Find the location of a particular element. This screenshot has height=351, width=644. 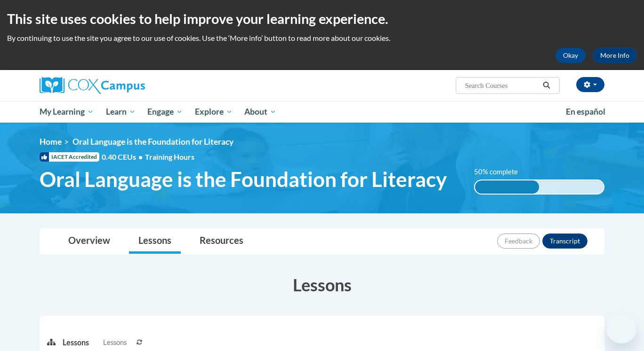

a: Engage is located at coordinates (165, 112).